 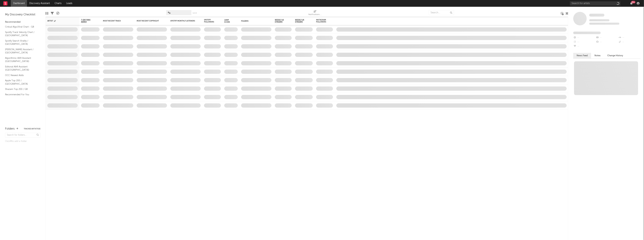 I want to click on span: Weekly UK Streams, so click(x=301, y=21).